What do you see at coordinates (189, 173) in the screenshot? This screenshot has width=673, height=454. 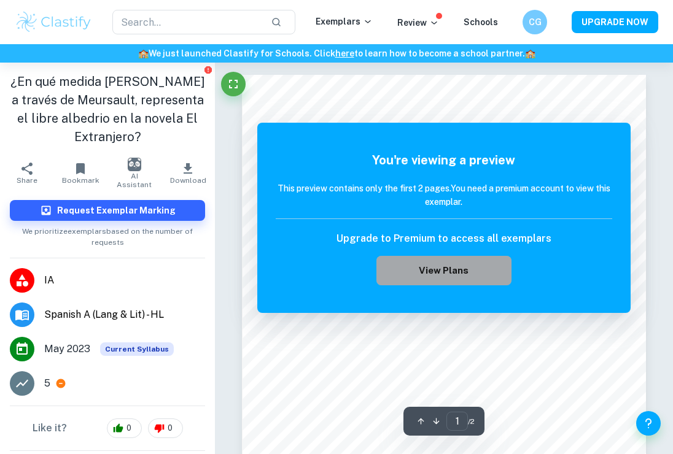 I see `button: Download` at bounding box center [189, 173].